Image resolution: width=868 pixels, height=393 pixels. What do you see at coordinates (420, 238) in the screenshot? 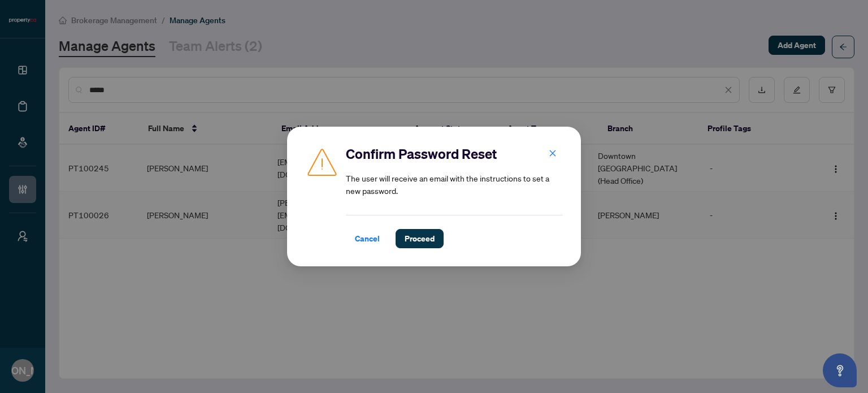
I see `button: Proceed` at bounding box center [420, 238].